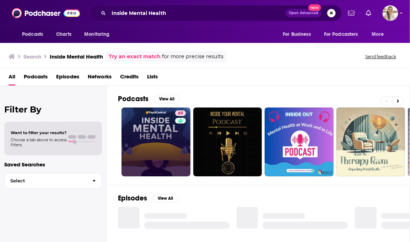  Describe the element at coordinates (76, 57) in the screenshot. I see `h3: Inside Mental Health` at that location.